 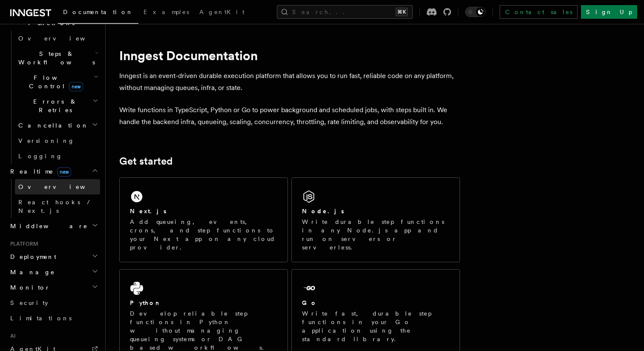 What do you see at coordinates (58, 141) in the screenshot?
I see `a: Versioning` at bounding box center [58, 141].